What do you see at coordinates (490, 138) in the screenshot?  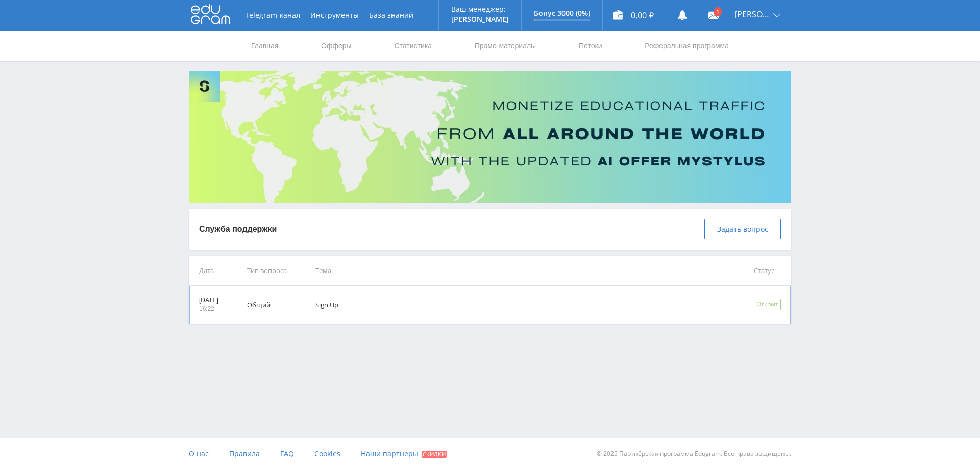 I see `img: Banner` at bounding box center [490, 138].